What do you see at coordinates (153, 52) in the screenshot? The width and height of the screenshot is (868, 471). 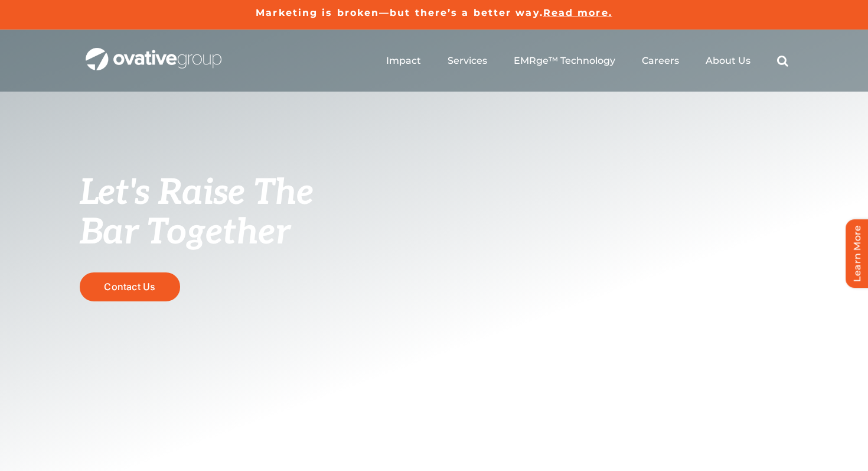 I see `a: OG_Full_horizontal_WHT` at bounding box center [153, 52].